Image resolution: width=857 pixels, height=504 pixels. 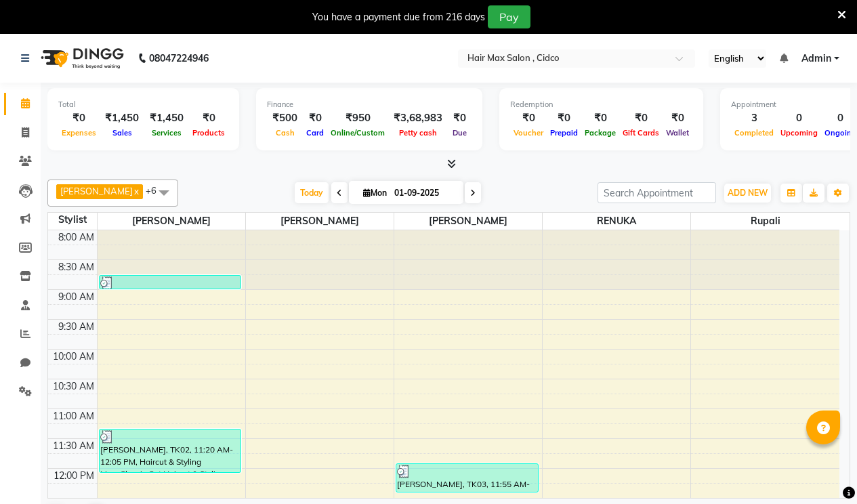 What do you see at coordinates (509, 17) in the screenshot?
I see `button: Pay` at bounding box center [509, 17].